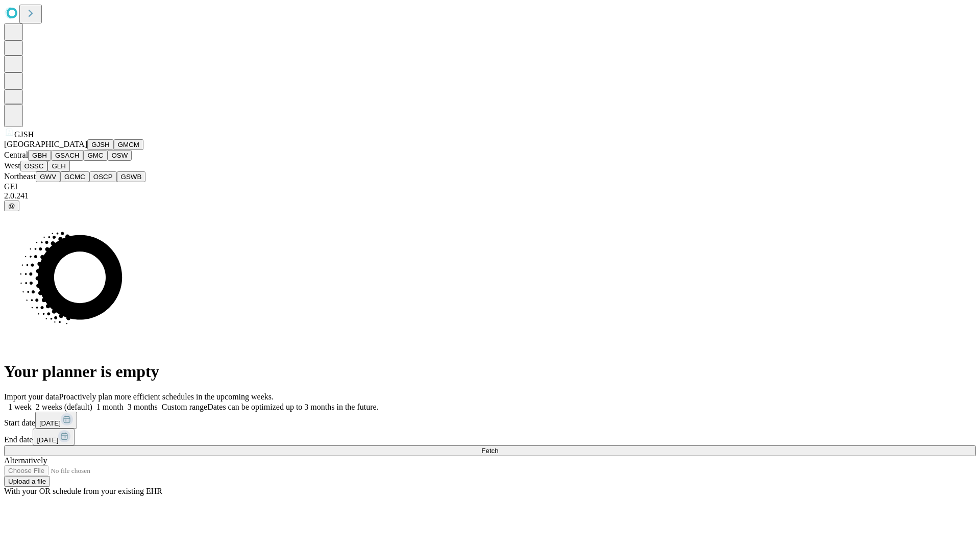 This screenshot has height=551, width=980. I want to click on div: 2.0.241, so click(490, 196).